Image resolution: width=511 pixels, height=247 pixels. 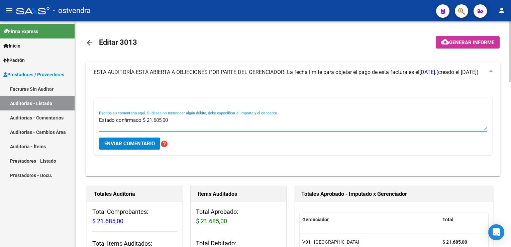 What do you see at coordinates (369, 219) in the screenshot?
I see `datatable-header-cell: Gerenciador` at bounding box center [369, 219].